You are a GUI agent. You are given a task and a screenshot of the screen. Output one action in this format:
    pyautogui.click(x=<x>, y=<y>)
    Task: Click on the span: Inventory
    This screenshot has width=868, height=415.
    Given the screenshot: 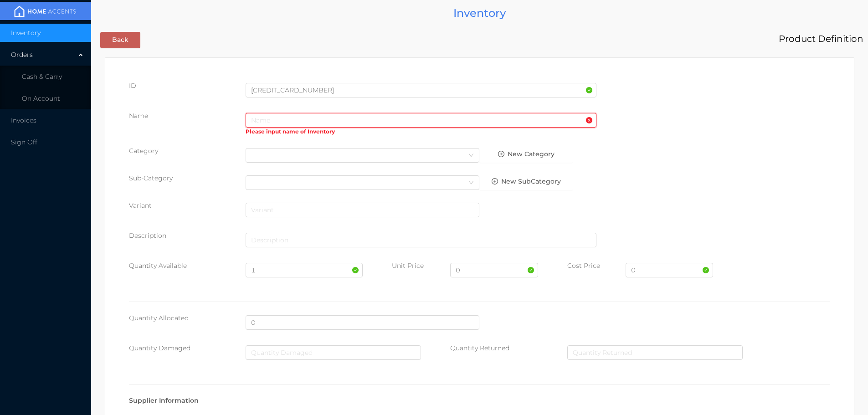 What is the action you would take?
    pyautogui.click(x=25, y=33)
    